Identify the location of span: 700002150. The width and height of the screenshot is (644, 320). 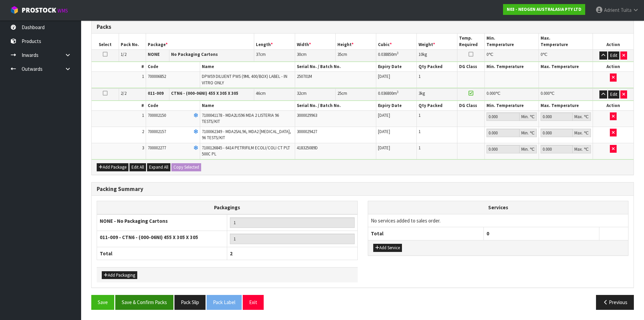
(157, 115).